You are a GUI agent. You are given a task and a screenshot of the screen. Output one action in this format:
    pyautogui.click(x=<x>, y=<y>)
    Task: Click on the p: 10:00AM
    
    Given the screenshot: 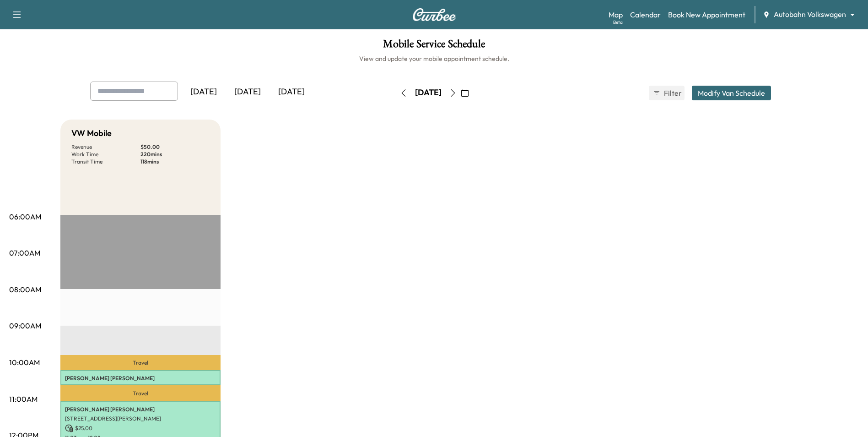 What is the action you would take?
    pyautogui.click(x=24, y=362)
    